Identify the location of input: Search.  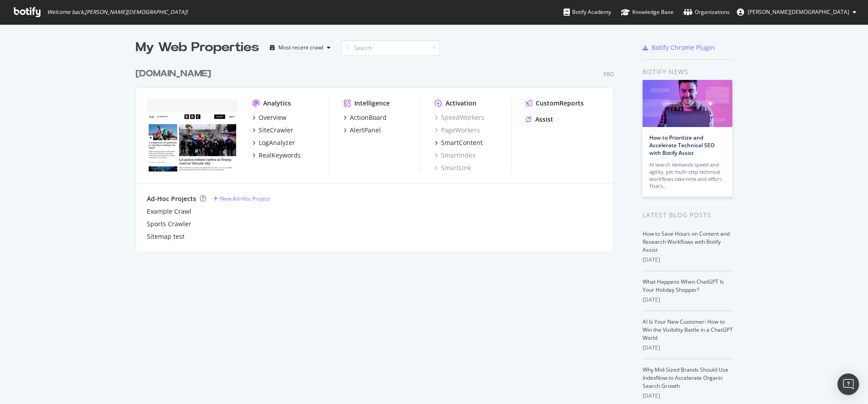
(390, 48).